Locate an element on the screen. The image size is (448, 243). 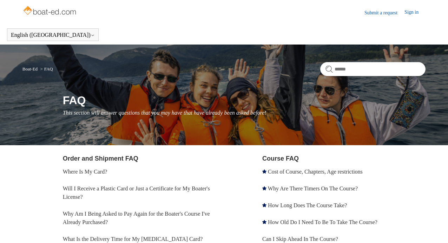
a: Why Am I Being Asked to Pay Again for the Boater's Course I've Already Purchased? is located at coordinates (136, 218).